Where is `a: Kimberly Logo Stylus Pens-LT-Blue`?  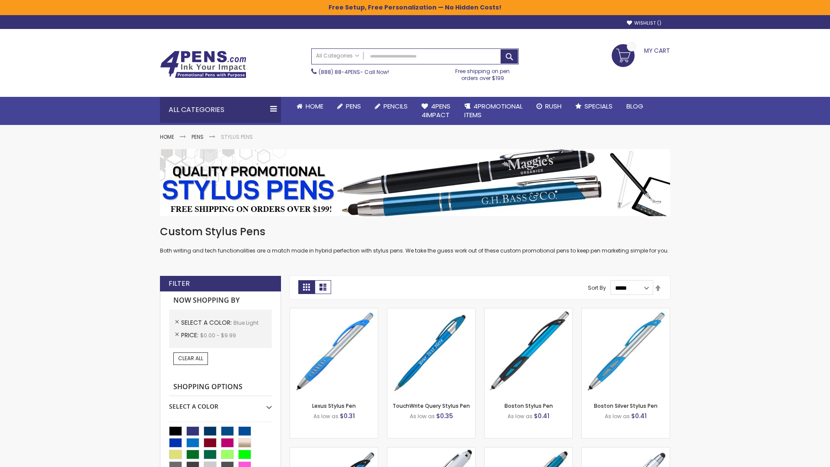 a: Kimberly Logo Stylus Pens-LT-Blue is located at coordinates (431, 450).